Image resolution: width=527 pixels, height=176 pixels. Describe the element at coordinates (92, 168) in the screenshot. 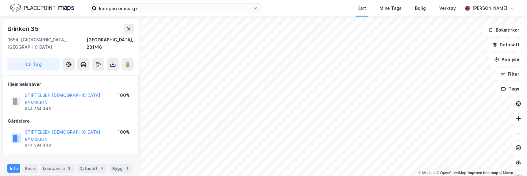

I see `div: Datasett` at that location.